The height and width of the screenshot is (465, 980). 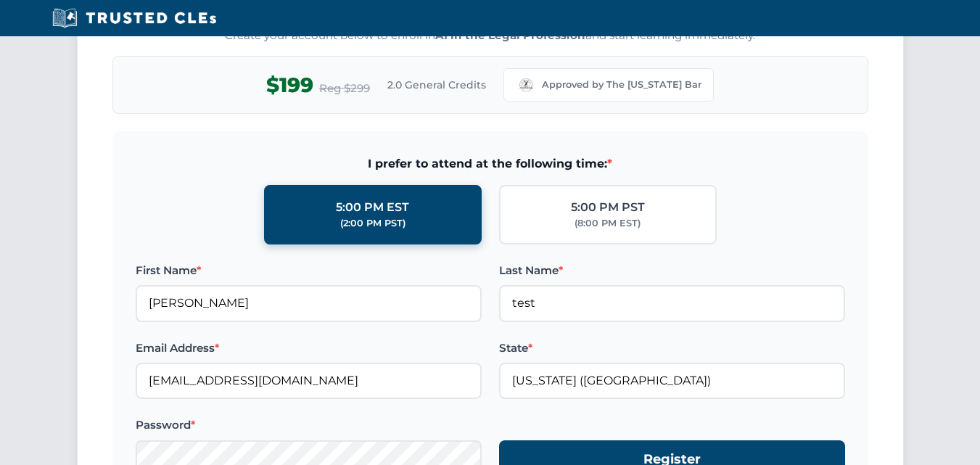 I want to click on label: State, so click(x=672, y=348).